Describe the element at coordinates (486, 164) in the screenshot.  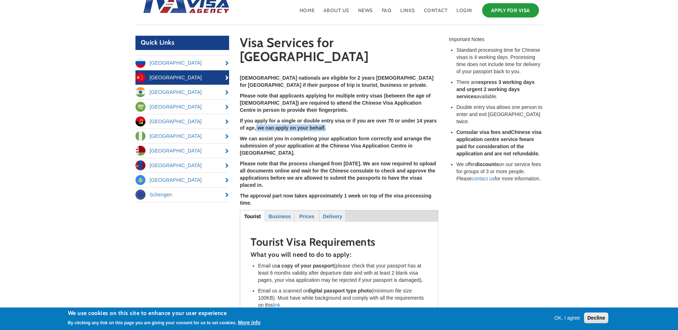
I see `strong: discounts` at that location.